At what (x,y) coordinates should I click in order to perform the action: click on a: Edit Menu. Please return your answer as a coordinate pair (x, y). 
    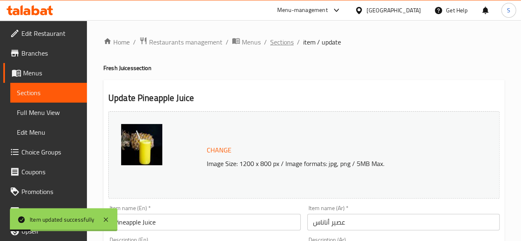
    Looking at the image, I should click on (49, 132).